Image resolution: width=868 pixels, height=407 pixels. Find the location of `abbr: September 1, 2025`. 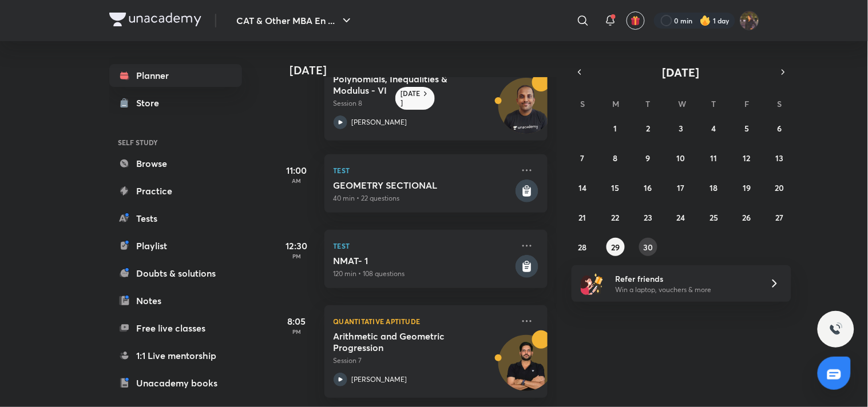

abbr: September 1, 2025 is located at coordinates (616, 128).